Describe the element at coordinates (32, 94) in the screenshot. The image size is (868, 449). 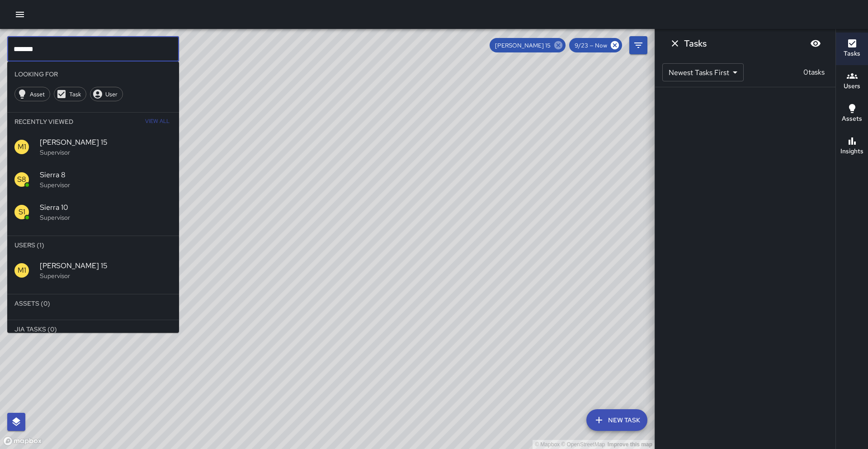
I see `div: Asset` at that location.